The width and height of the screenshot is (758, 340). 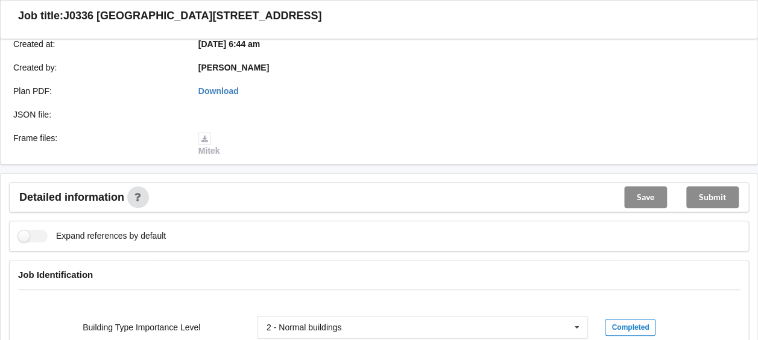 What do you see at coordinates (97, 145) in the screenshot?
I see `div: Frame files :` at bounding box center [97, 145].